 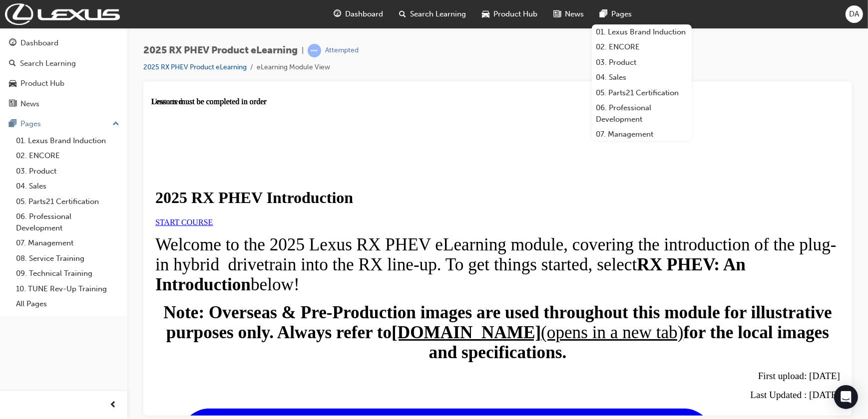 What do you see at coordinates (220, 51) in the screenshot?
I see `span: 2025 RX PHEV Product eLearning` at bounding box center [220, 51].